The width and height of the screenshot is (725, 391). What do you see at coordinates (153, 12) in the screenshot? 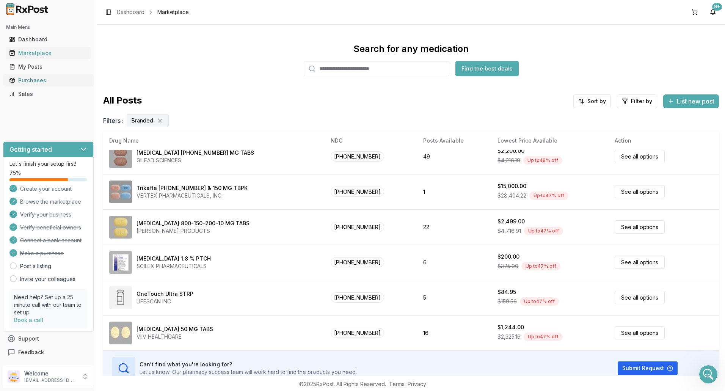
I see `nav: breadcrumb` at bounding box center [153, 12].